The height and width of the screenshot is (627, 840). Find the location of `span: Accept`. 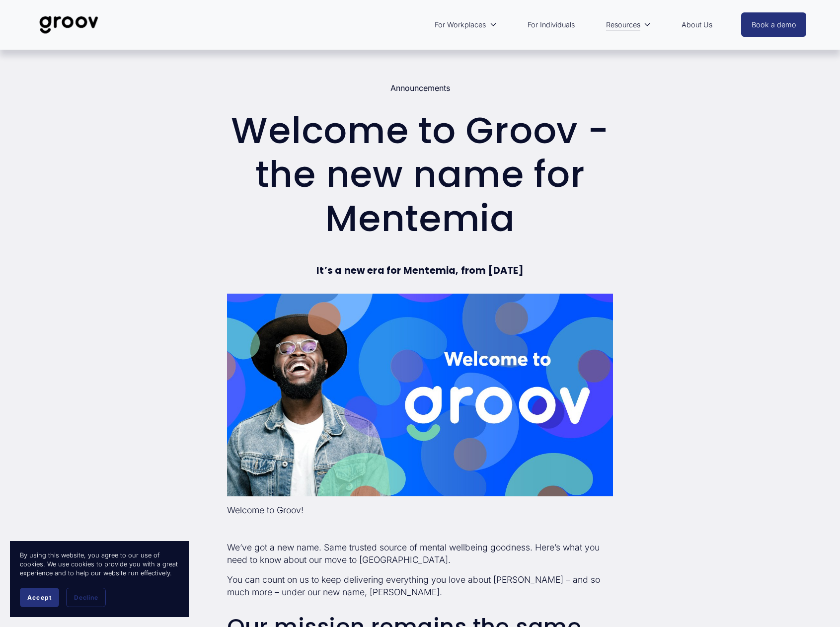

span: Accept is located at coordinates (39, 597).